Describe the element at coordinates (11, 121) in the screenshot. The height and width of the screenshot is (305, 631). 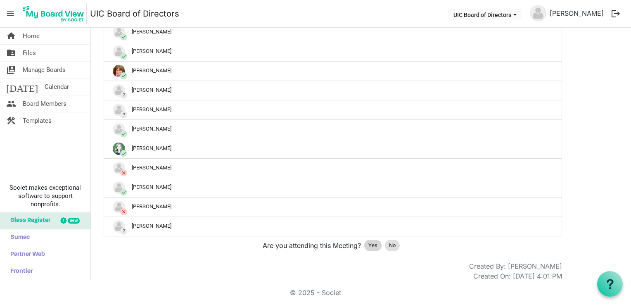
I see `span: construction` at that location.